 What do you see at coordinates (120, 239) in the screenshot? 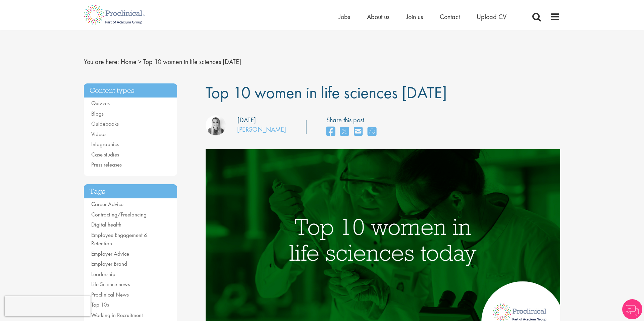
I see `a: Employee Engagement & Retention` at bounding box center [120, 239].